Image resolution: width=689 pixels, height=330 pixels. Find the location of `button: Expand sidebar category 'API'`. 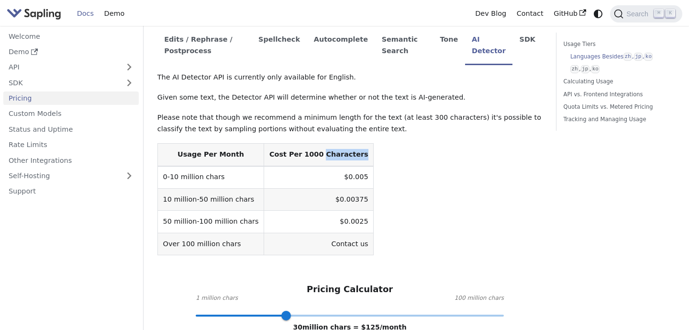

button: Expand sidebar category 'API' is located at coordinates (129, 67).